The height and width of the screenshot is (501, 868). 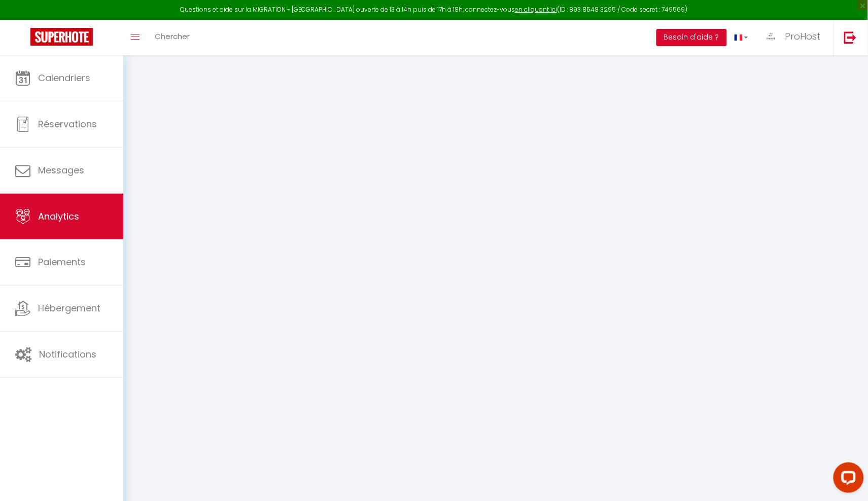 I want to click on span: Hébergement, so click(x=69, y=308).